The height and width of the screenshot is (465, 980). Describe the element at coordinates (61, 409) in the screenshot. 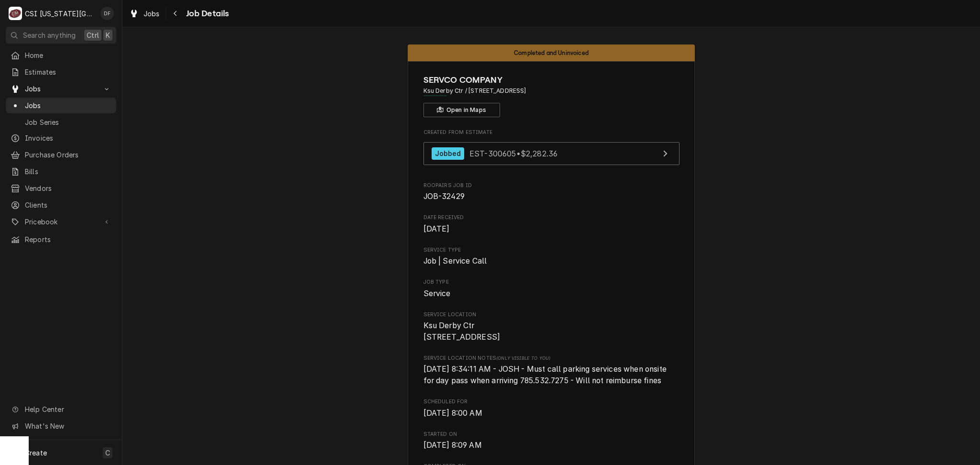

I see `a: Go to Help Center` at that location.